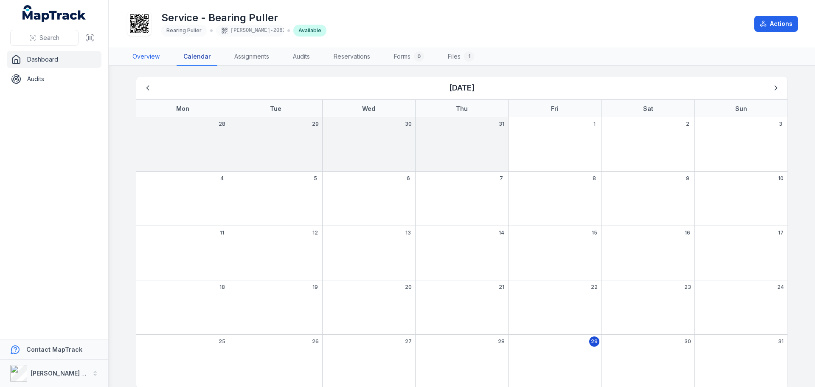 This screenshot has width=815, height=387. Describe the element at coordinates (408, 341) in the screenshot. I see `span: 27` at that location.